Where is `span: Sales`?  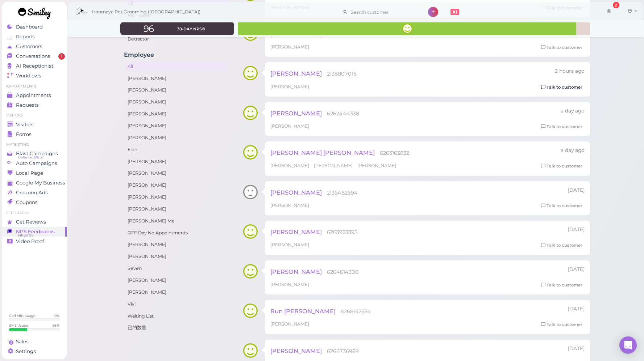
span: Sales is located at coordinates (22, 341).